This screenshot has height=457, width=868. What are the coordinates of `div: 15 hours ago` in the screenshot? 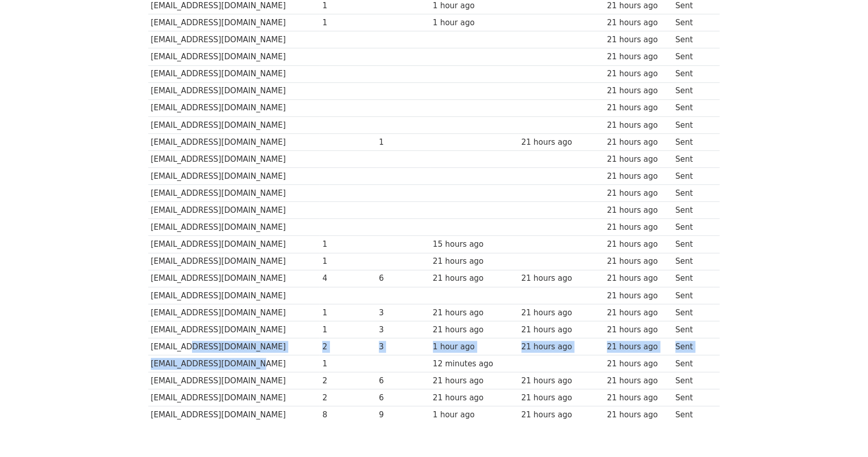 It's located at (475, 244).